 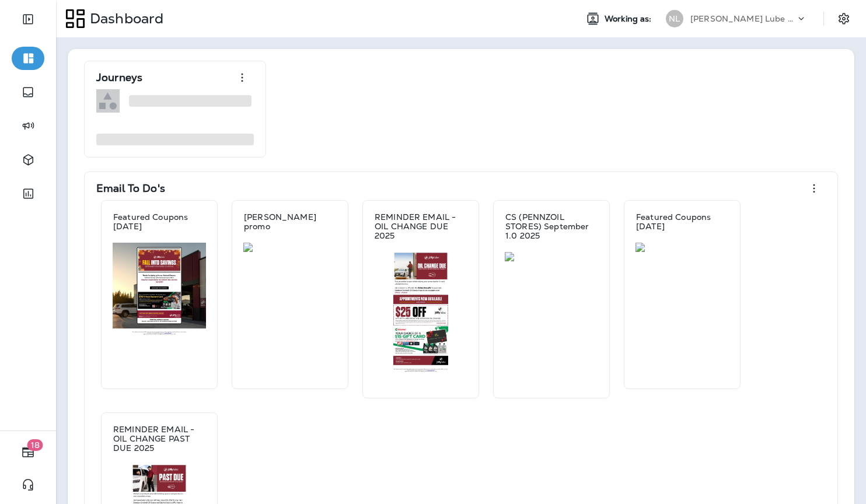 What do you see at coordinates (682, 247) in the screenshot?
I see `img: 22fdf5ef-2fb2-400b-b157-eff831ae5cec.jpg` at bounding box center [682, 247].